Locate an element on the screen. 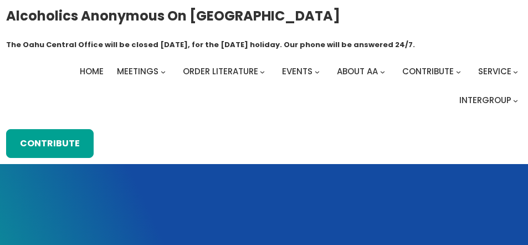 The width and height of the screenshot is (528, 245). span: Meetings is located at coordinates (137, 71).